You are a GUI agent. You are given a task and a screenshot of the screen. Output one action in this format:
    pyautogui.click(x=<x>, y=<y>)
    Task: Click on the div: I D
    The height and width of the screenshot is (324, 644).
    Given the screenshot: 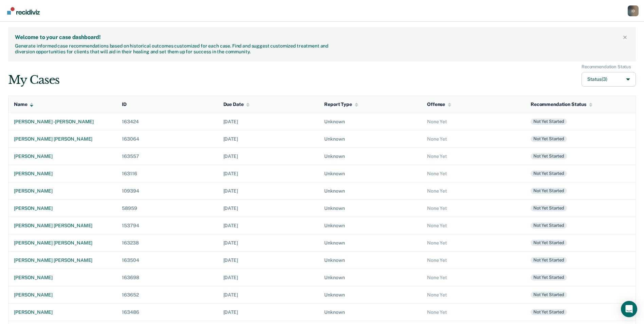 What is the action you would take?
    pyautogui.click(x=633, y=11)
    